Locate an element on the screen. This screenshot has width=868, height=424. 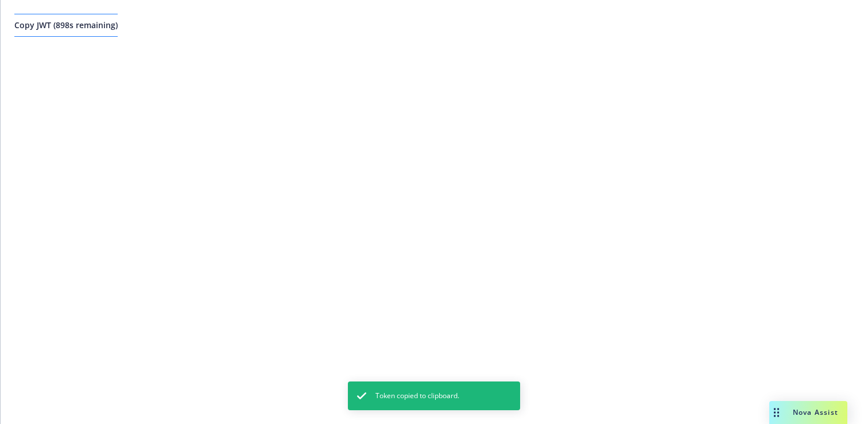
span: Token copied to clipboard. is located at coordinates (417, 396).